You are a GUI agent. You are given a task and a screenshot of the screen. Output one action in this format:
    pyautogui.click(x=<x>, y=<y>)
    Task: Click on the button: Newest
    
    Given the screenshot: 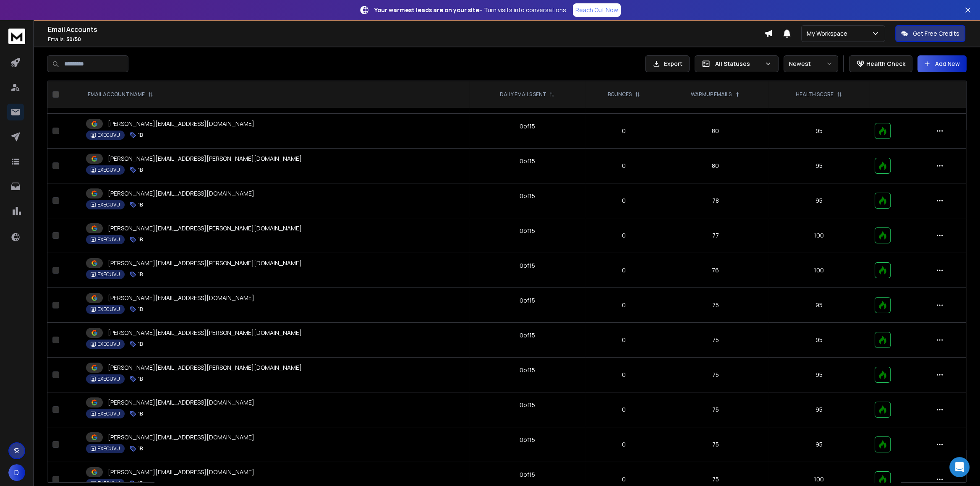 What is the action you would take?
    pyautogui.click(x=811, y=64)
    